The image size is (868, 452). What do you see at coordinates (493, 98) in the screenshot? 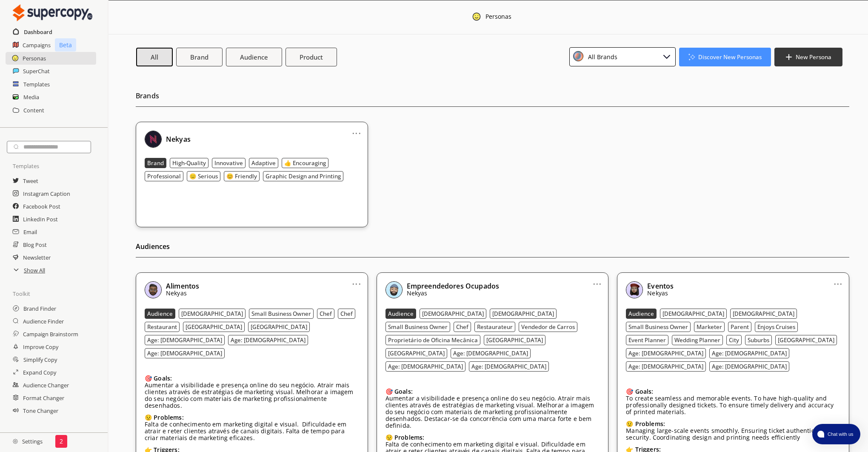
I see `h2: Brands` at bounding box center [493, 98].